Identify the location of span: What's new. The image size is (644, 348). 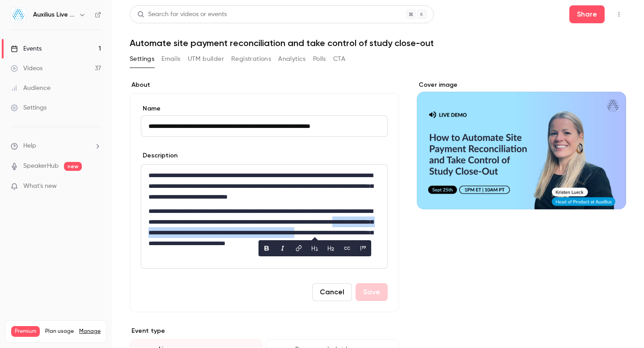
(40, 186).